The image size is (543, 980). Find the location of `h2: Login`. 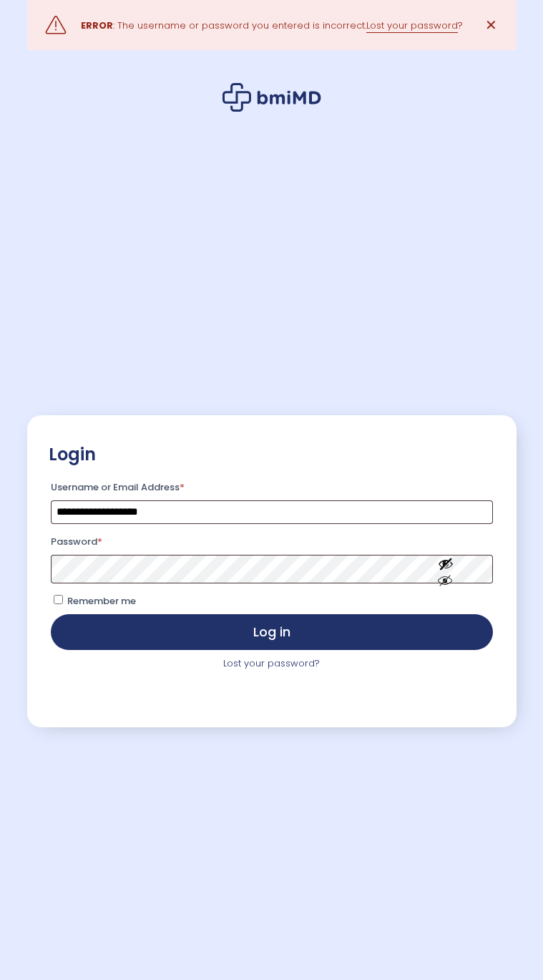

h2: Login is located at coordinates (272, 455).